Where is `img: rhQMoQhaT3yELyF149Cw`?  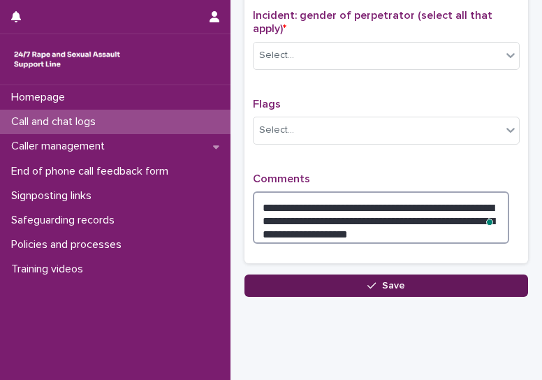 img: rhQMoQhaT3yELyF149Cw is located at coordinates (67, 59).